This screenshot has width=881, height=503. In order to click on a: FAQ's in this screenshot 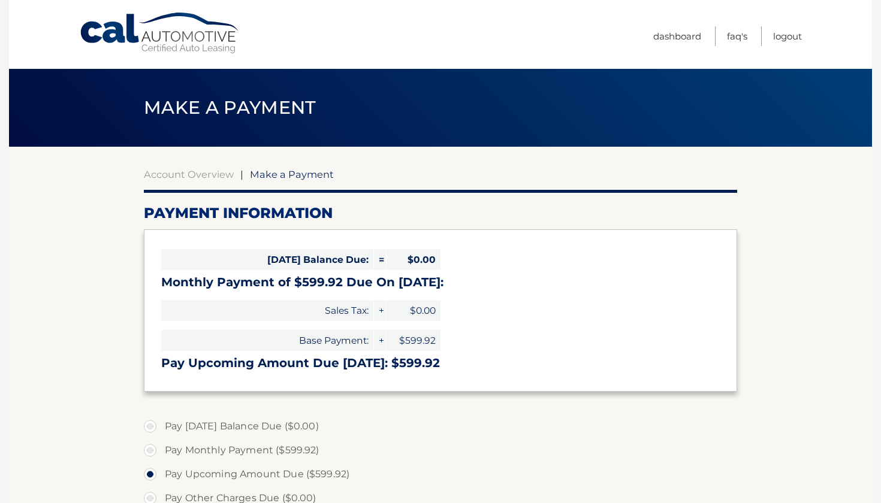, I will do `click(737, 36)`.